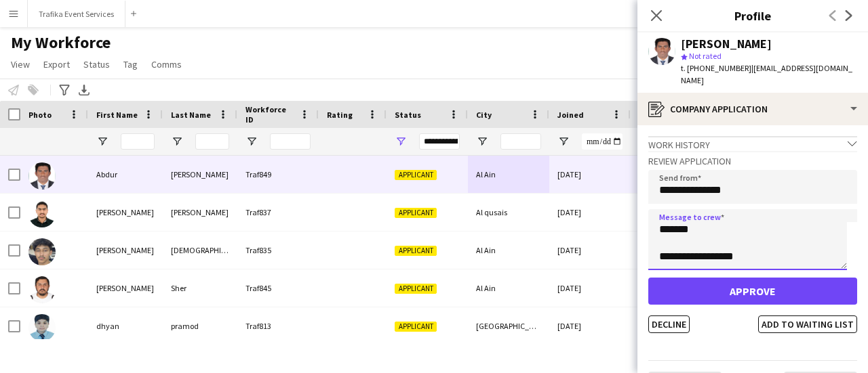  I want to click on input: Workforce ID Filter Input, so click(290, 141).